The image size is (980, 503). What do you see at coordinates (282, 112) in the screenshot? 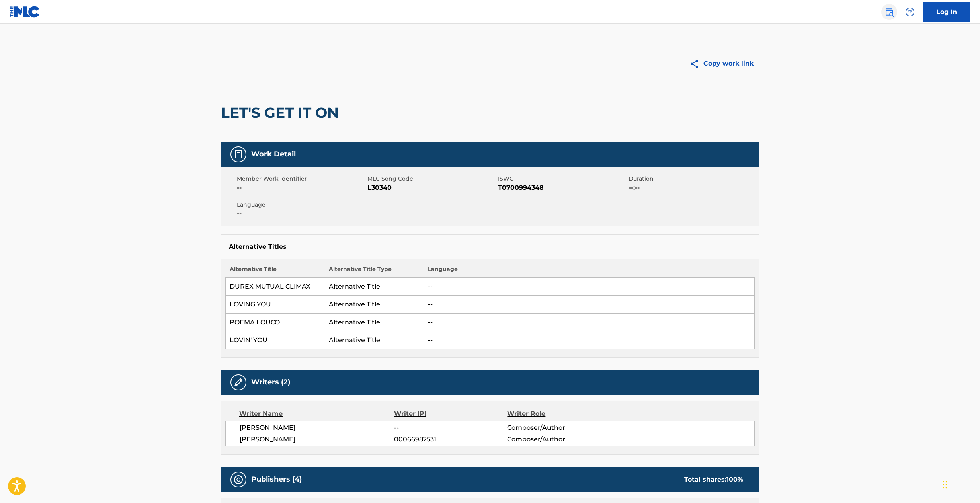
I see `h2: LET'S GET IT ON` at bounding box center [282, 112].